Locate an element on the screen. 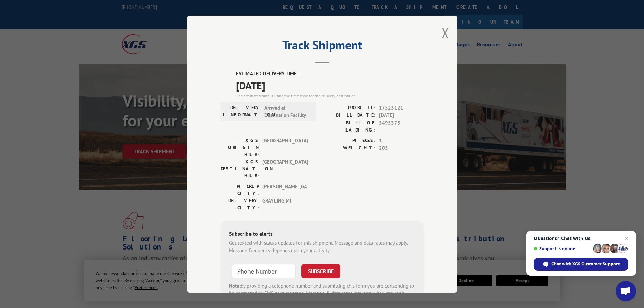 The height and width of the screenshot is (308, 644). input: Phone Number is located at coordinates (264, 271).